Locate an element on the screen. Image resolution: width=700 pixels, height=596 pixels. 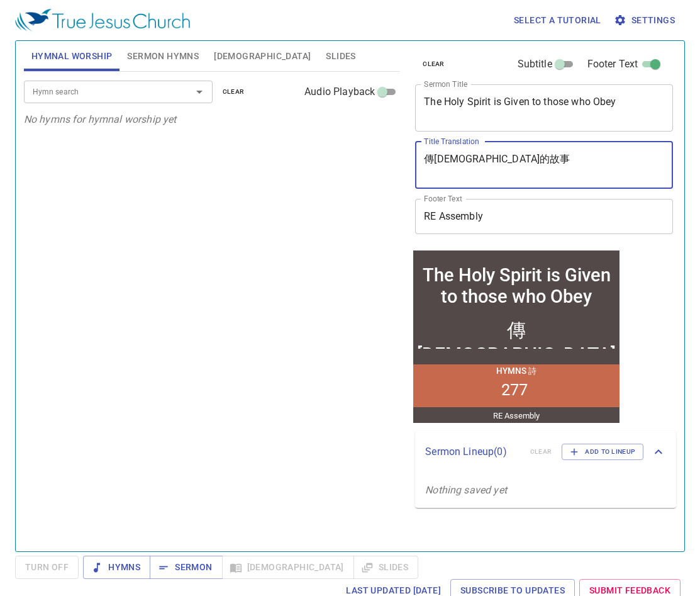
span: Audio Playback is located at coordinates (339, 92).